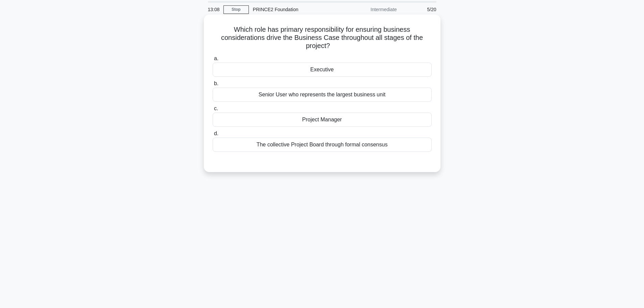 The height and width of the screenshot is (308, 644). Describe the element at coordinates (216, 58) in the screenshot. I see `span: a.` at that location.